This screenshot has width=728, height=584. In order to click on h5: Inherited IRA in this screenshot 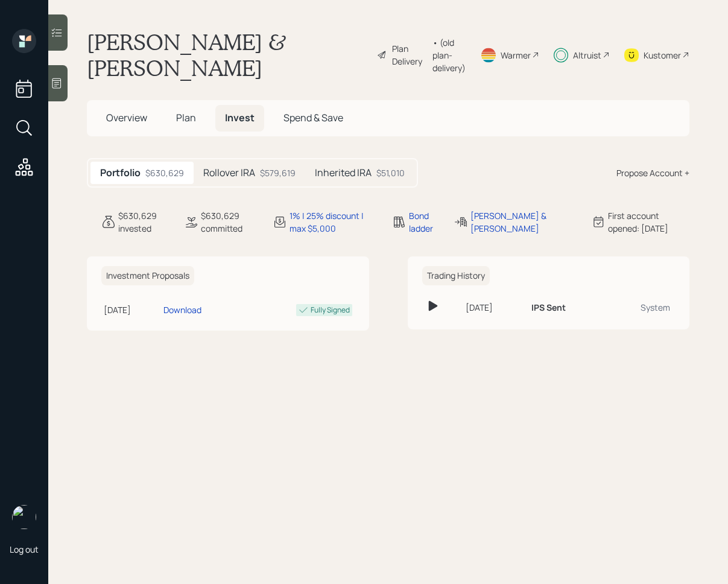, I will do `click(343, 173)`.